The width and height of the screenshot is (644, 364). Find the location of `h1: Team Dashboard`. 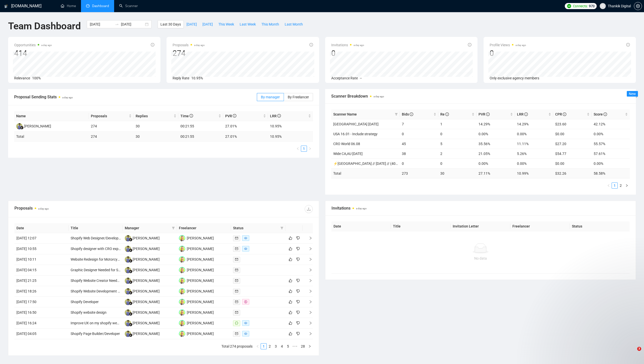

h1: Team Dashboard is located at coordinates (44, 26).